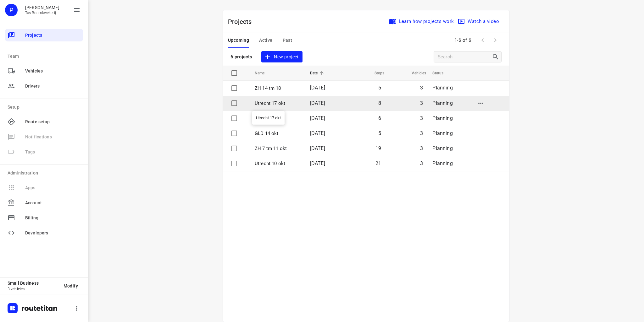  I want to click on div: Developers, so click(44, 233).